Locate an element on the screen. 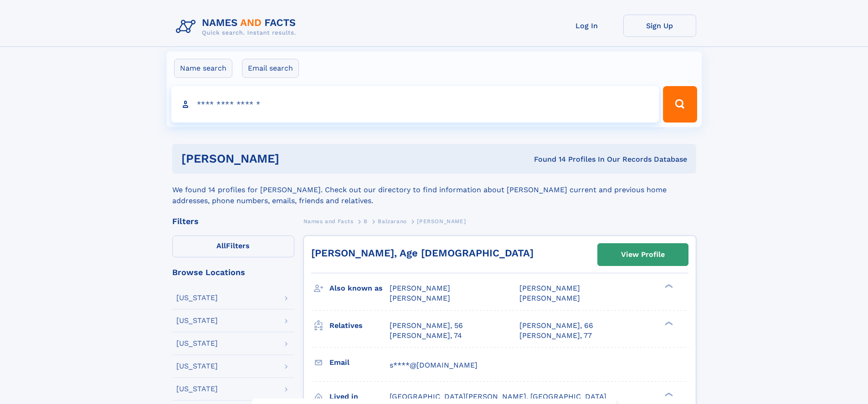  div: Found 14 Profiles In Our Records Database is located at coordinates (547, 159).